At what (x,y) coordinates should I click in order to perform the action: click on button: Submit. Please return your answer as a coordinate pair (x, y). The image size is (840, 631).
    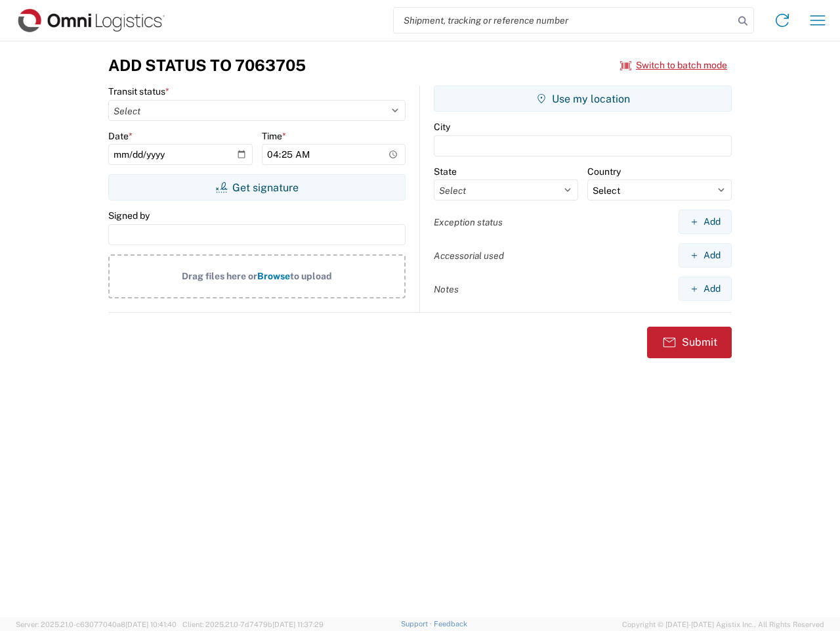
    Looking at the image, I should click on (689, 342).